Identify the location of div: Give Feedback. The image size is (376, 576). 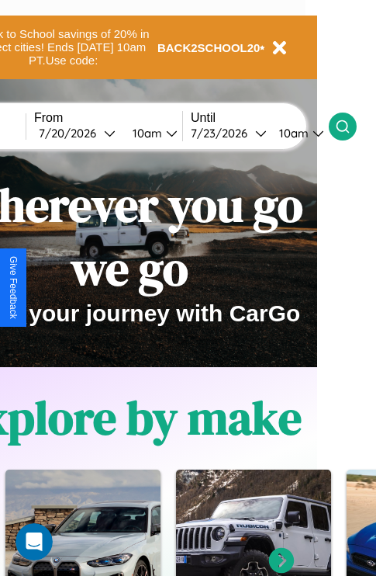
(13, 287).